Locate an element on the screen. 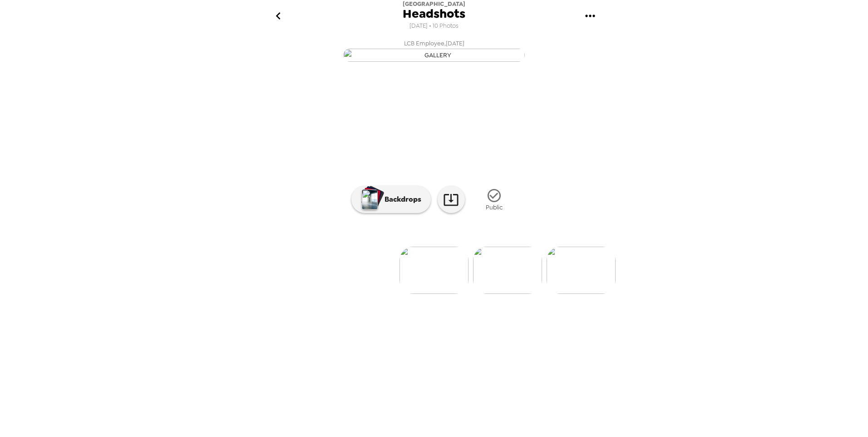 This screenshot has width=868, height=437. p: Backdrops is located at coordinates (400, 200).